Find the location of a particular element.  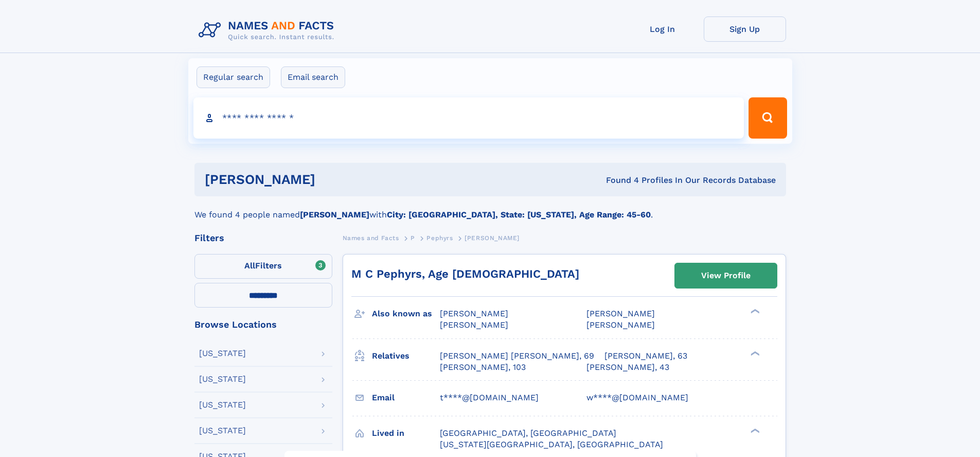

a: Sign Up is located at coordinates (745, 29).